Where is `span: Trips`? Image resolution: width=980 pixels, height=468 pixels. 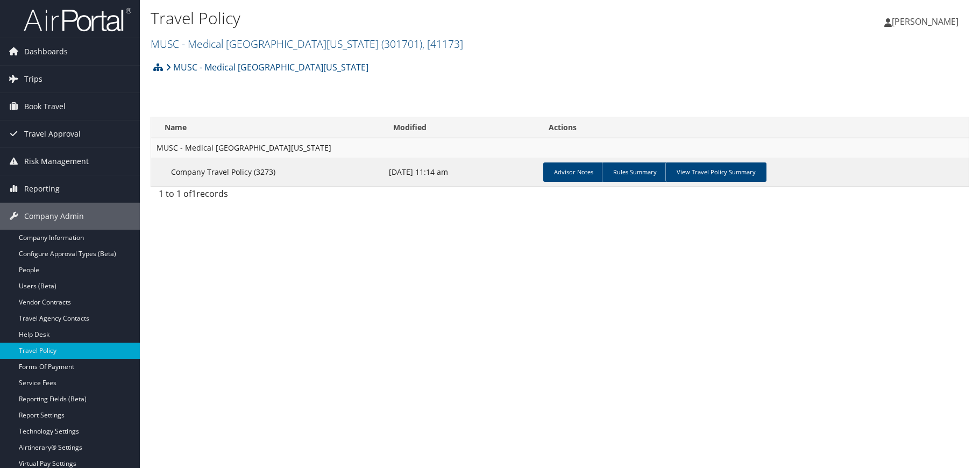 span: Trips is located at coordinates (34, 79).